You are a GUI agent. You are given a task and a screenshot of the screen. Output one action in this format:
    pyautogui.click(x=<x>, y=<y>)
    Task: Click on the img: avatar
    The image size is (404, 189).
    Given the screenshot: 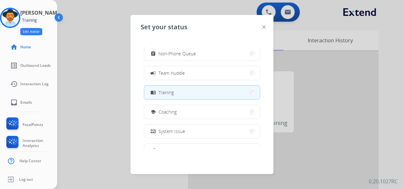 What is the action you would take?
    pyautogui.click(x=10, y=18)
    